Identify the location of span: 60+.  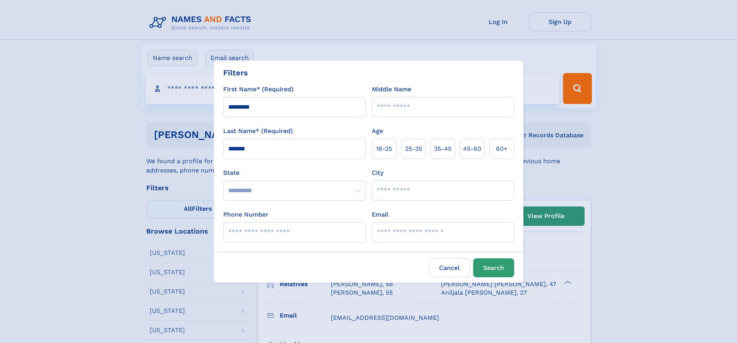
(502, 149).